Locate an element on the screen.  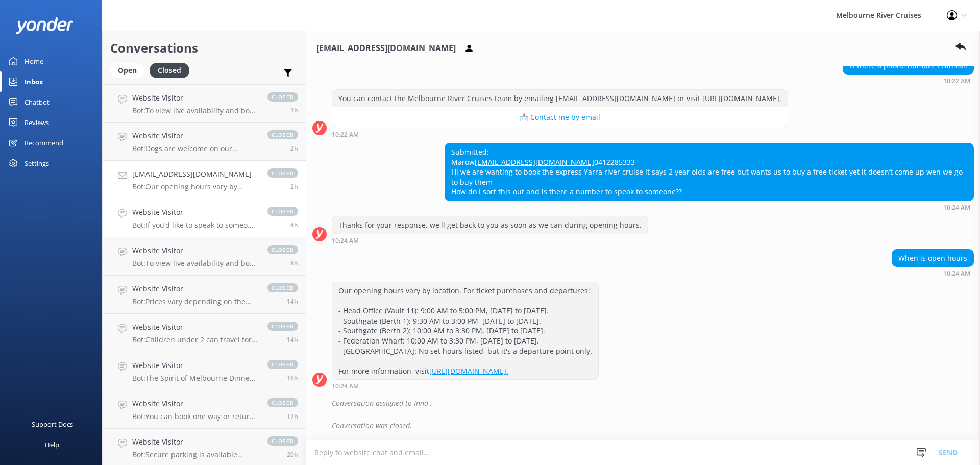
div: Conversation assigned to Inna . is located at coordinates (653, 403).